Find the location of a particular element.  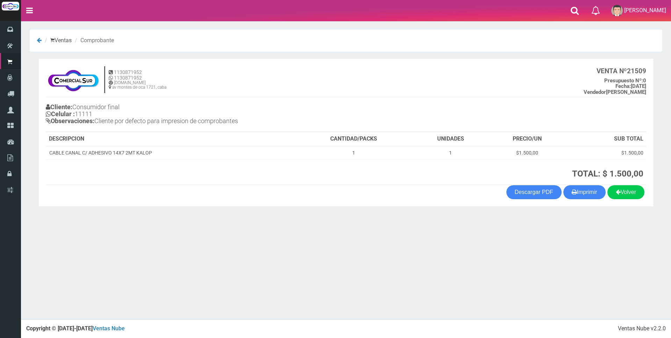

th: PRECIO/UN is located at coordinates (527, 139).